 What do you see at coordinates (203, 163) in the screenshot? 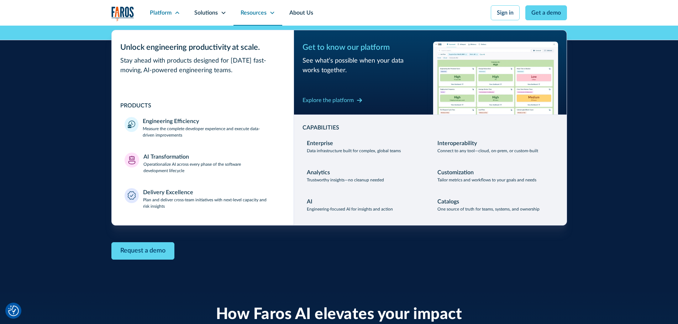
I see `a: AI TransformationOperationalize AI across every phase of the software development lifecycle` at bounding box center [203, 163].